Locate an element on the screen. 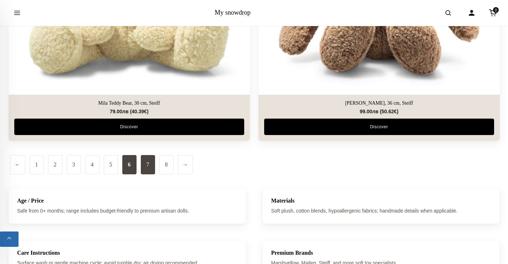  span: 79.00 is located at coordinates (119, 112).